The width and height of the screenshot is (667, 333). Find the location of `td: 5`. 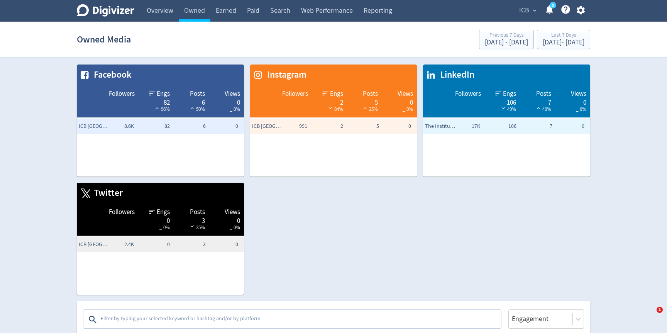

td: 5 is located at coordinates (363, 126).